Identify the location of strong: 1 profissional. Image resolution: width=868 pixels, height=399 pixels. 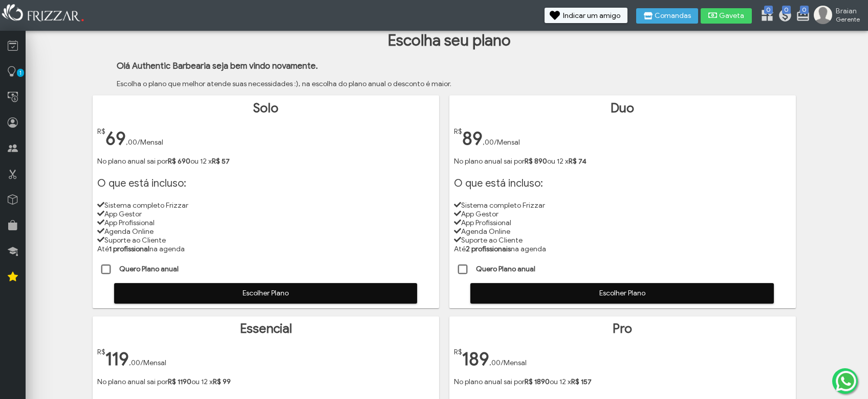
(129, 249).